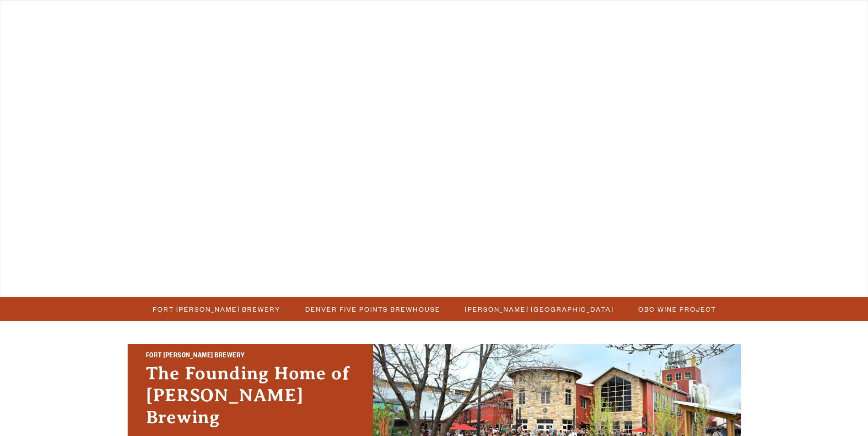  Describe the element at coordinates (677, 309) in the screenshot. I see `span: OBC Wine Project` at that location.